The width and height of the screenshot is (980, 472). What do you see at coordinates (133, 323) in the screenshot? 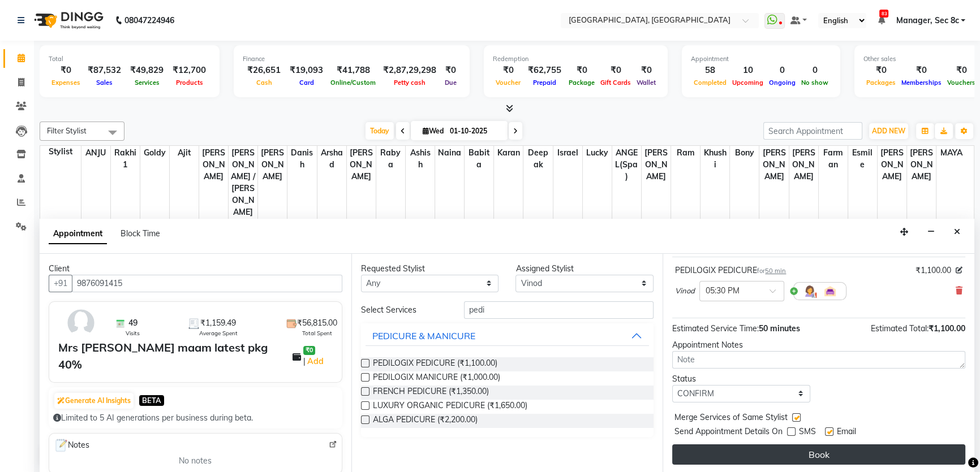
I see `span: 49` at bounding box center [133, 323].